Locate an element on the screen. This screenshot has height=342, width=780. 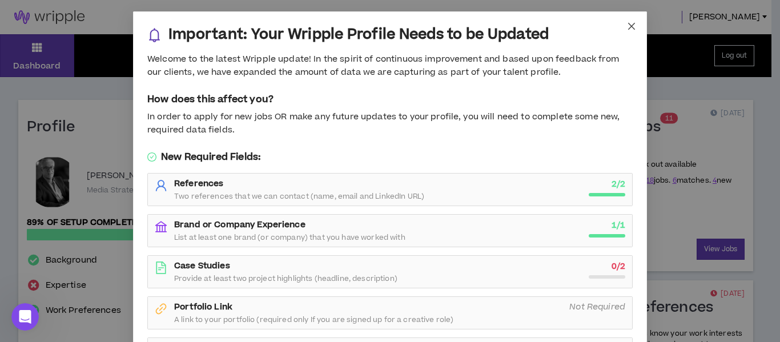
span: file-text is located at coordinates (161, 268).